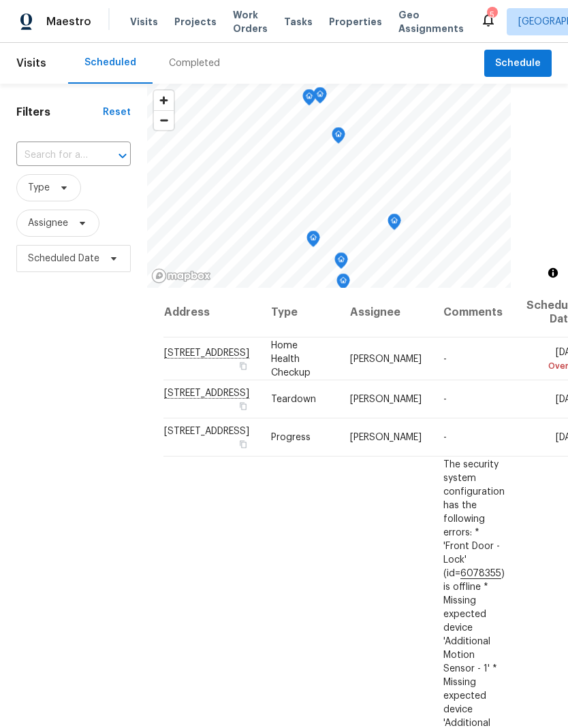  What do you see at coordinates (110, 62) in the screenshot?
I see `div: Scheduled` at bounding box center [110, 62].